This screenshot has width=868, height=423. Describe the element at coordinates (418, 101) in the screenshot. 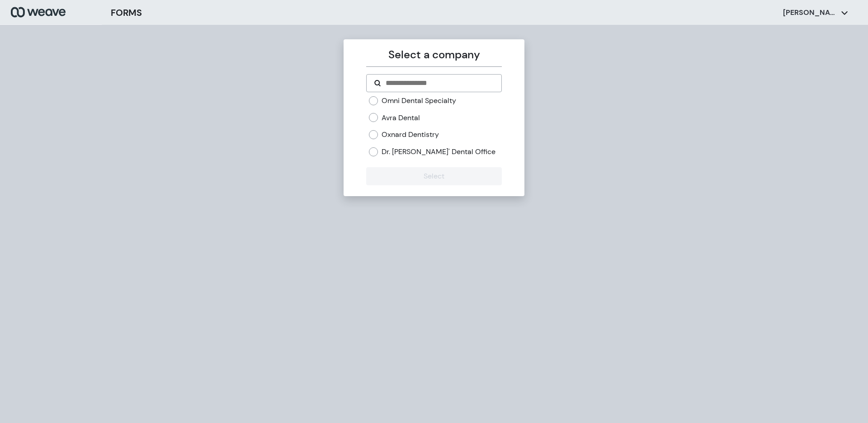

I see `label: Omni Dental Specialty` at that location.